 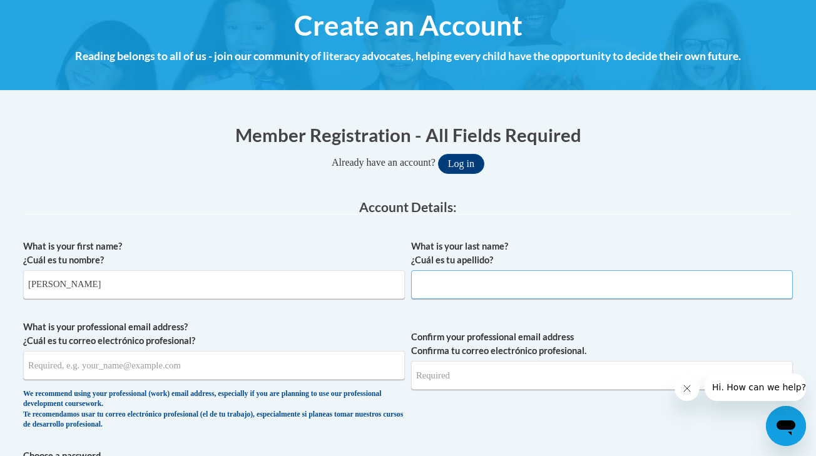 I want to click on span: Hi. How can we help?, so click(x=54, y=14).